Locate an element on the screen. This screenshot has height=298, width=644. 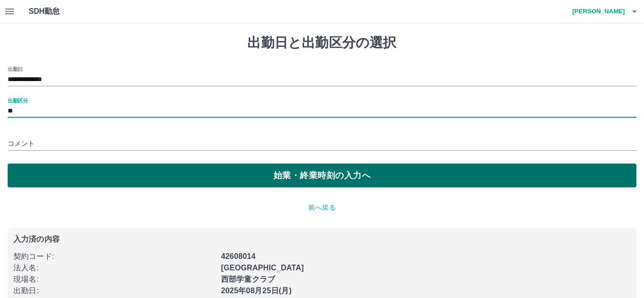
p: 入力済の内容 is located at coordinates (322, 239).